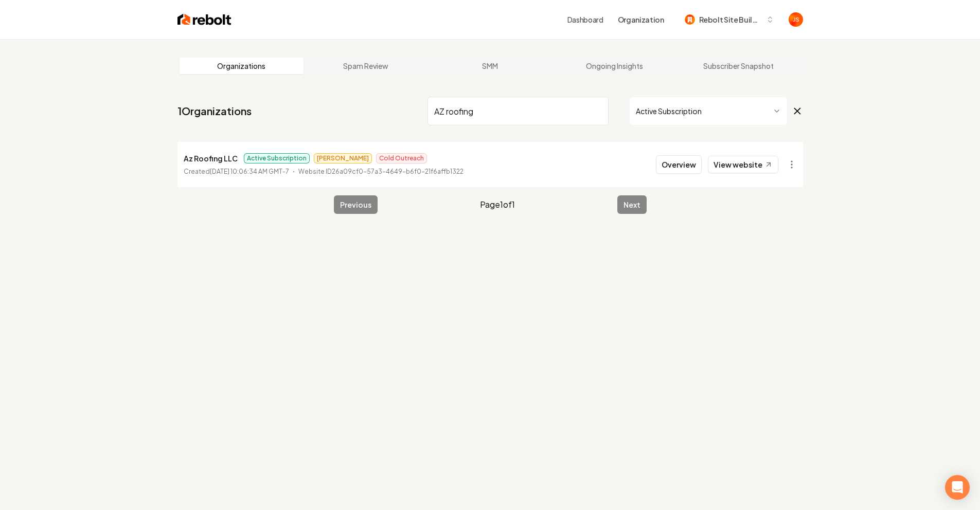 This screenshot has height=510, width=980. What do you see at coordinates (690, 20) in the screenshot?
I see `img: Rebolt Site Builder` at bounding box center [690, 20].